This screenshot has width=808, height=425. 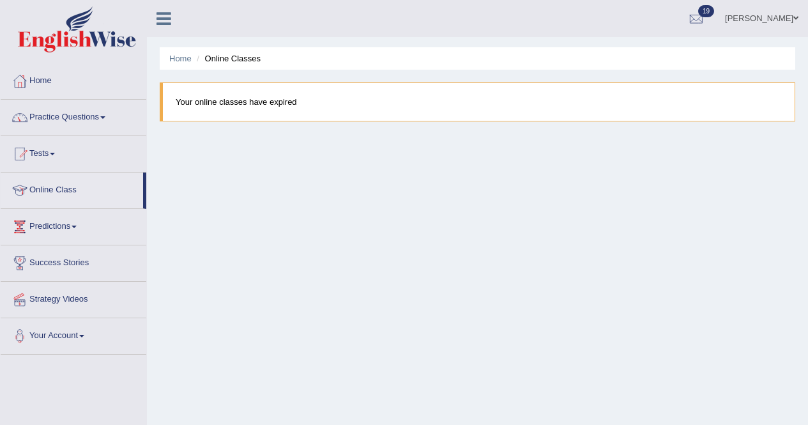 I want to click on a: Strategy Videos, so click(x=73, y=298).